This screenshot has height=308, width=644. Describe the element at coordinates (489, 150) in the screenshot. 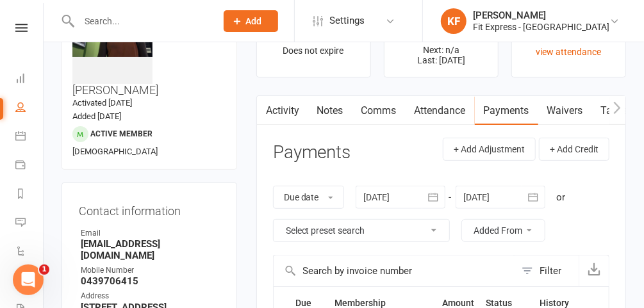

I see `button: + Add Adjustment` at that location.